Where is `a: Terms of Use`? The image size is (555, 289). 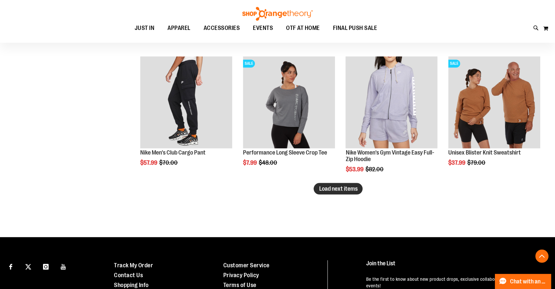
a: Terms of Use is located at coordinates (240, 284).